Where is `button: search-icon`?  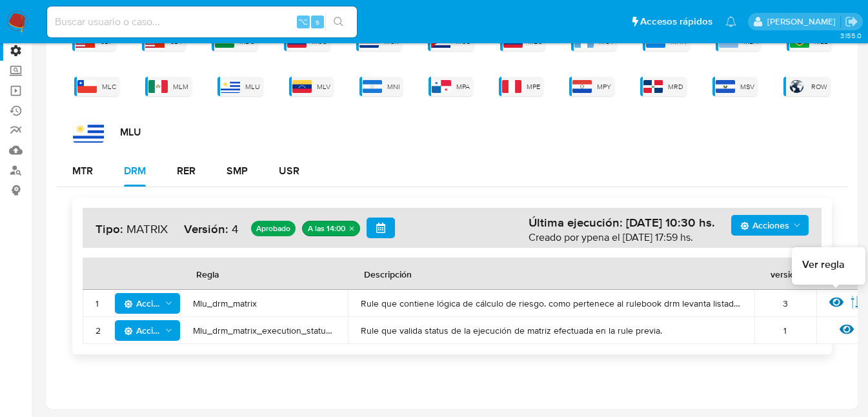
button: search-icon is located at coordinates (338, 22).